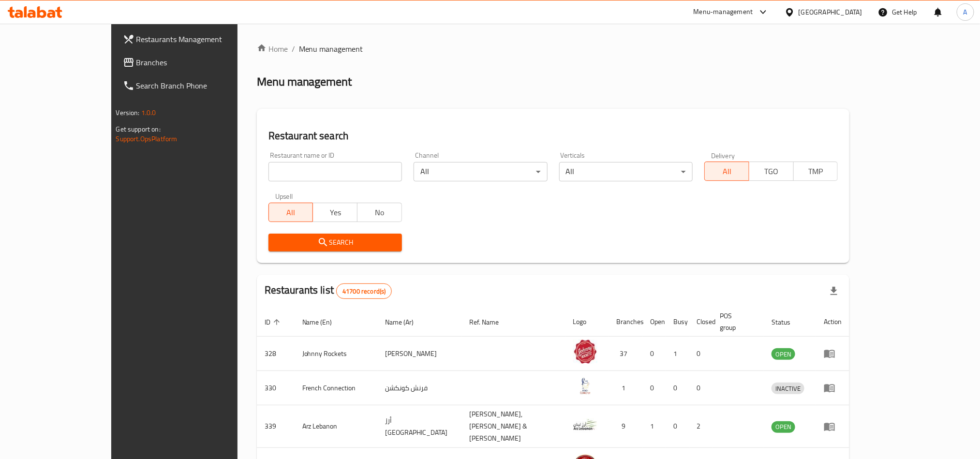  What do you see at coordinates (490, 322) in the screenshot?
I see `span: Ref. Name` at bounding box center [490, 322].